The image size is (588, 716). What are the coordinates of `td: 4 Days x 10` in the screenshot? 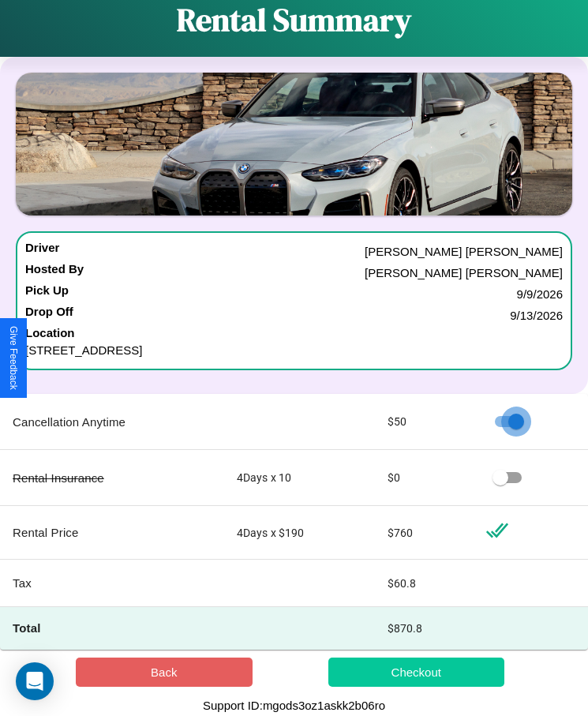 It's located at (299, 478).